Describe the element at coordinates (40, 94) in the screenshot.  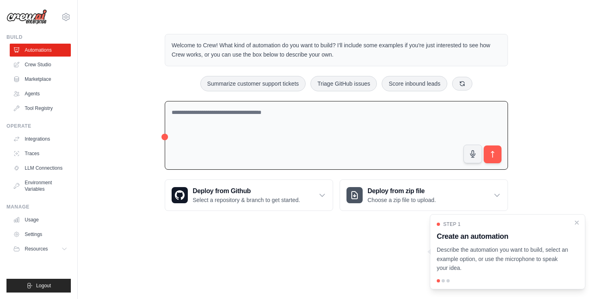
I see `a: Agents` at that location.